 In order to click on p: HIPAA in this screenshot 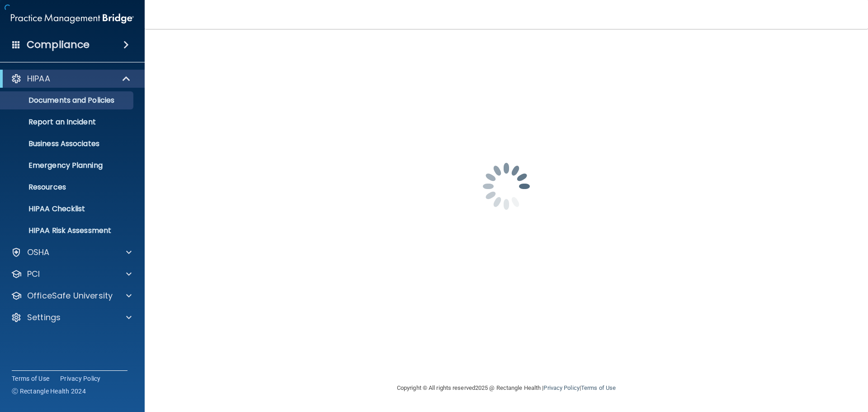, I will do `click(39, 79)`.